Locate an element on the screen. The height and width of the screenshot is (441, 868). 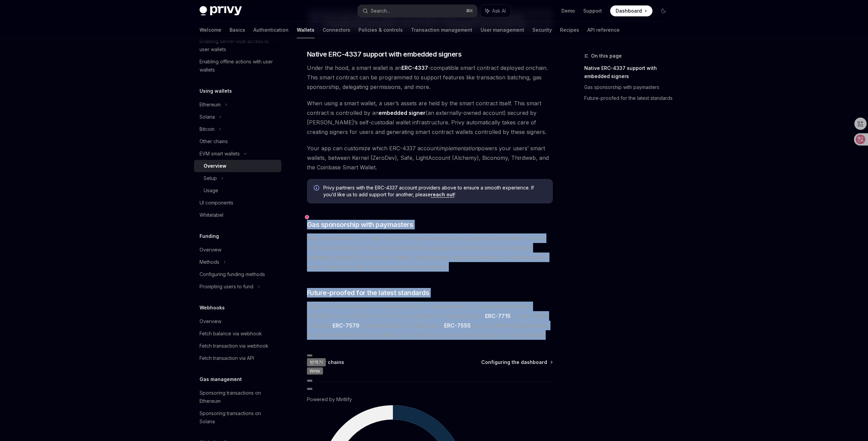
span: Privy works closely with the teams building the next generation of account abstraction standards ... is located at coordinates (430, 321).